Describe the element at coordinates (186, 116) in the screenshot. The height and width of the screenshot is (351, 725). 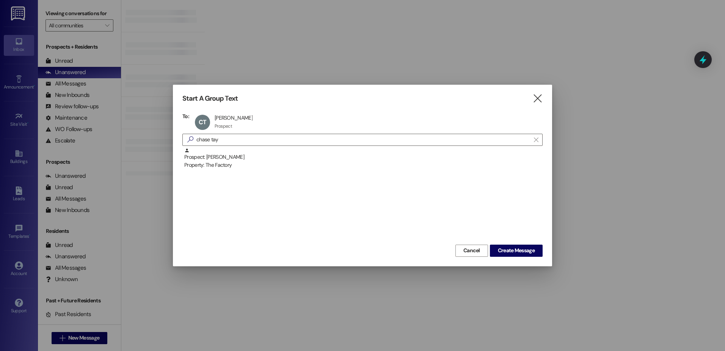
I see `h3: To:` at that location.